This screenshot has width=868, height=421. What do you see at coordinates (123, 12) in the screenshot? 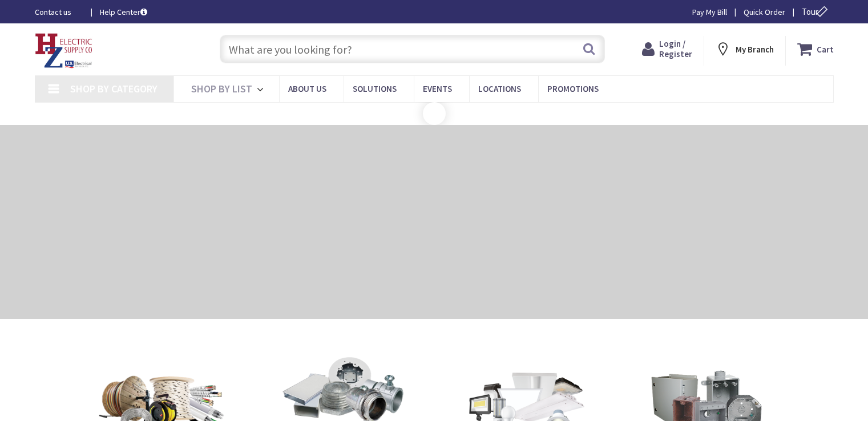
I see `a: Help Center` at bounding box center [123, 12].